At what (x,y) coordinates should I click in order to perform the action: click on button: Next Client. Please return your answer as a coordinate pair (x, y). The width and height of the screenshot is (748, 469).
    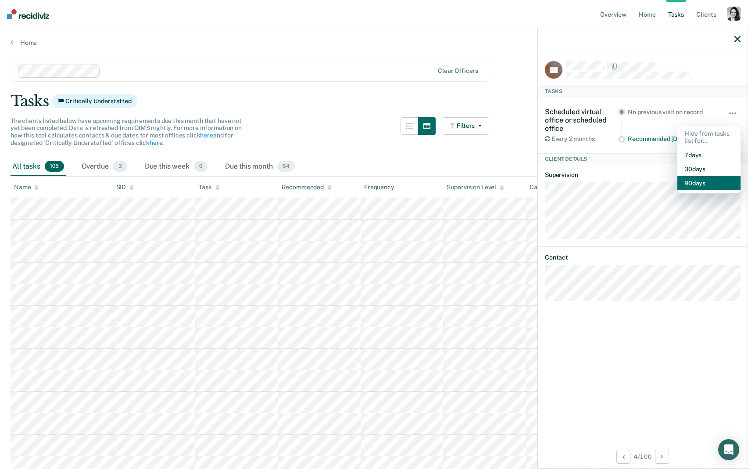
    Looking at the image, I should click on (662, 456).